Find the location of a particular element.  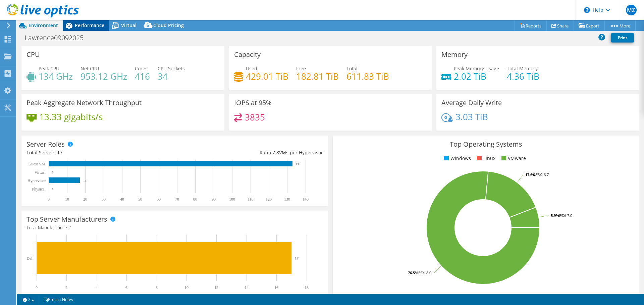

text: 60 is located at coordinates (158, 199).